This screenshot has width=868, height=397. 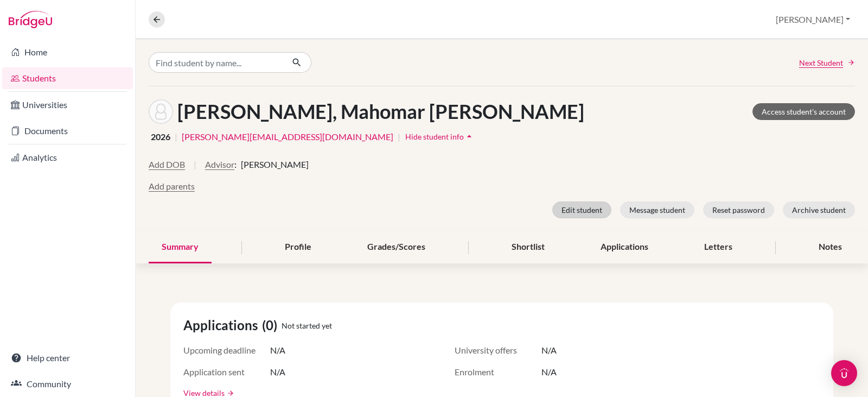 I want to click on img: Mahomar Handal Jacobo's avatar, so click(x=161, y=112).